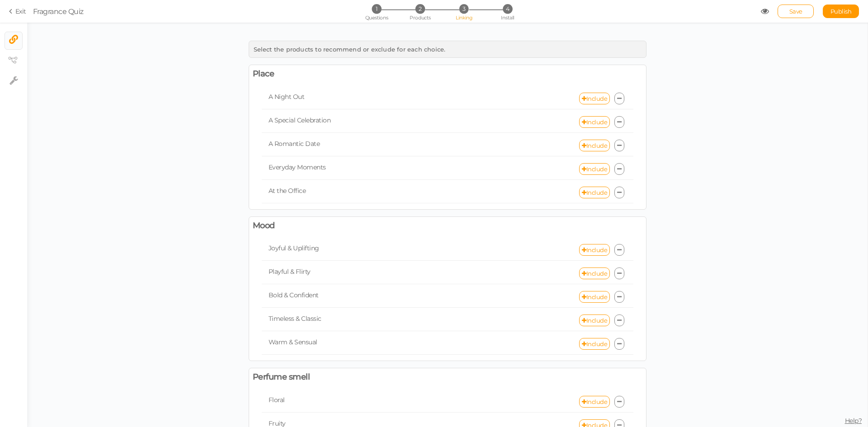 This screenshot has height=427, width=868. What do you see at coordinates (295, 319) in the screenshot?
I see `span: Timeless & Classic` at bounding box center [295, 319].